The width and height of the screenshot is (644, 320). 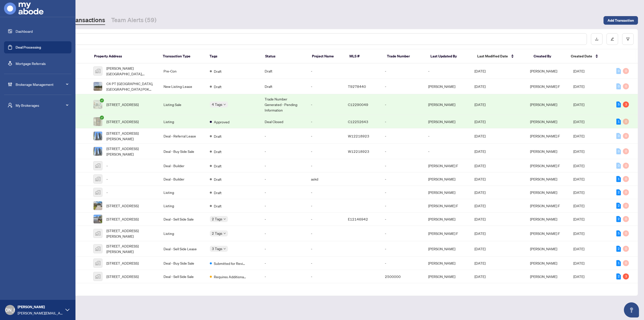 I want to click on span: Brokerage Management, so click(x=42, y=85).